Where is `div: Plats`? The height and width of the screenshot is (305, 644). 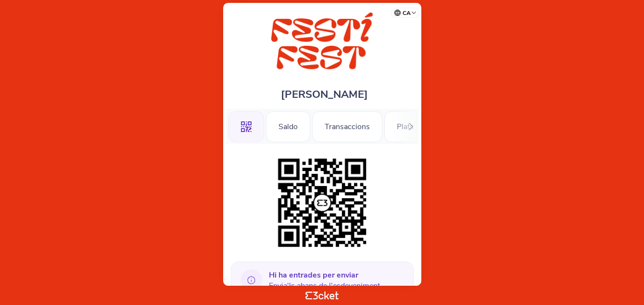
div: Plats is located at coordinates (405, 127).